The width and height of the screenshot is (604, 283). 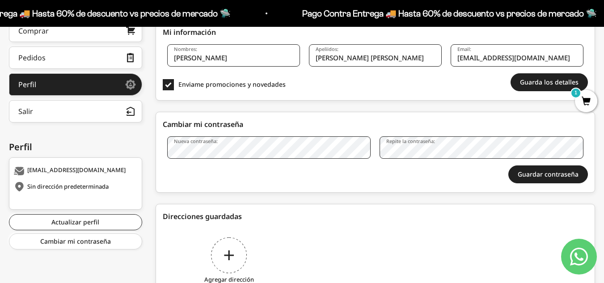 What do you see at coordinates (548, 174) in the screenshot?
I see `button: Guardar contraseña` at bounding box center [548, 174].